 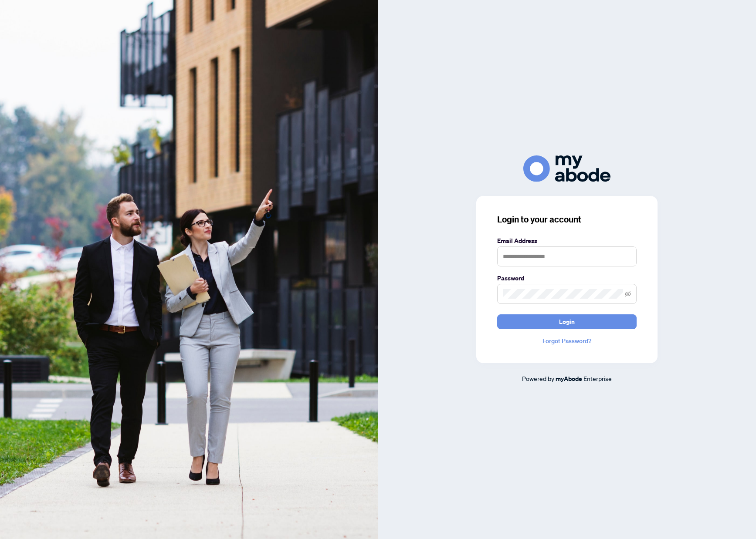 I want to click on h3: Login to your account, so click(x=567, y=219).